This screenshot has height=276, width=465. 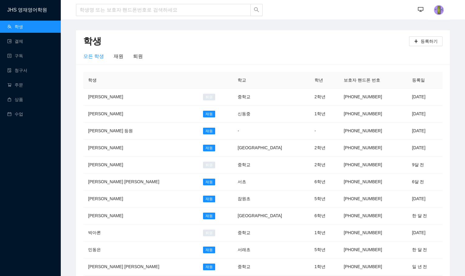 What do you see at coordinates (94, 56) in the screenshot?
I see `div: 모든 학생` at bounding box center [94, 56].